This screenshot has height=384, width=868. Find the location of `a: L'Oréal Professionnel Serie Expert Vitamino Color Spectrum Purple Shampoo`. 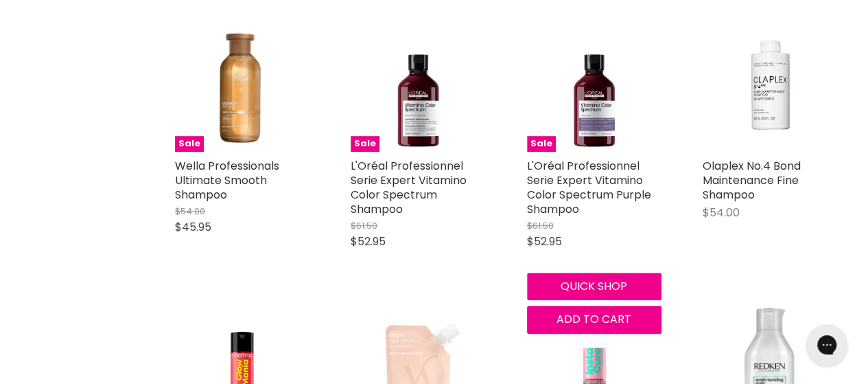

a: L'Oréal Professionnel Serie Expert Vitamino Color Spectrum Purple Shampoo is located at coordinates (588, 187).